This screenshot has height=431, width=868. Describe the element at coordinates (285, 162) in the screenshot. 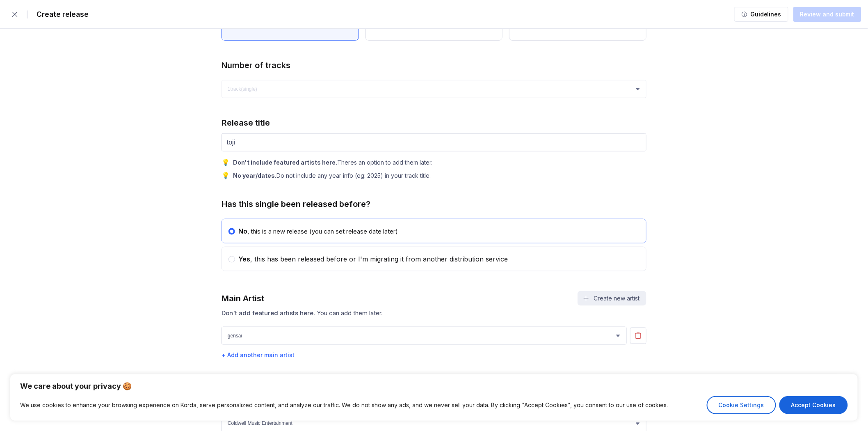

I see `b: Don't include featured artists here.` at that location.